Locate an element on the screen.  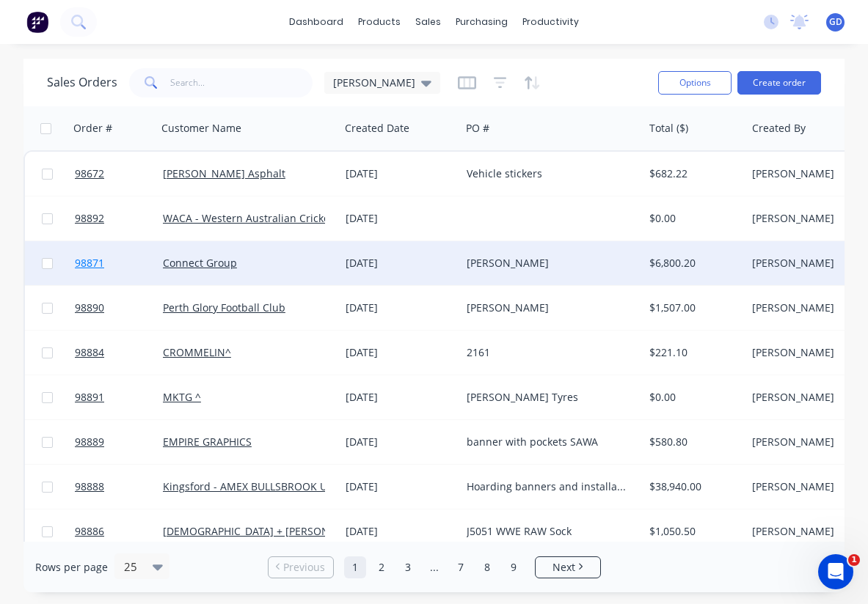
div: productivity is located at coordinates (551, 22).